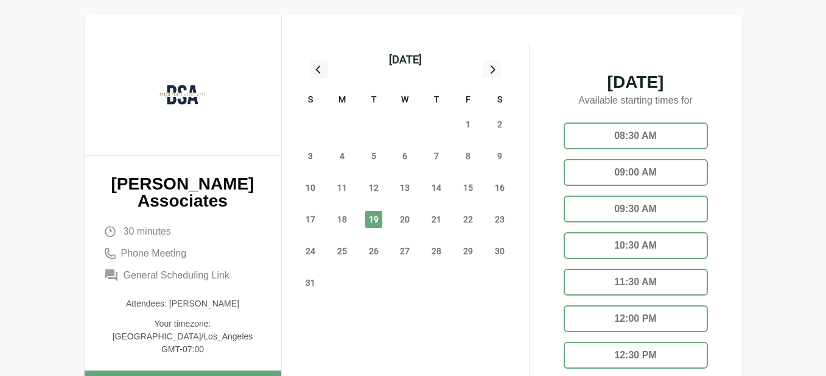 This screenshot has width=826, height=376. I want to click on span: Monday, August 11, 2025, so click(342, 188).